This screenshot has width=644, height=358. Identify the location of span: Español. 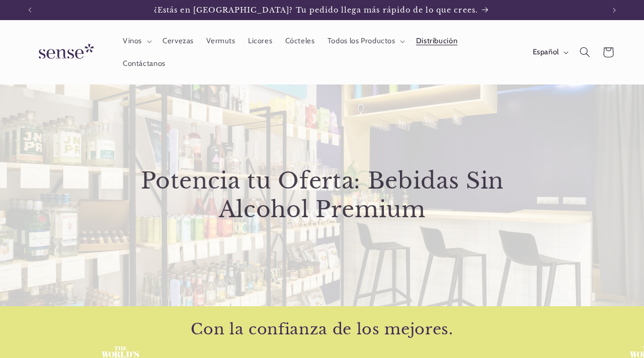
(546, 52).